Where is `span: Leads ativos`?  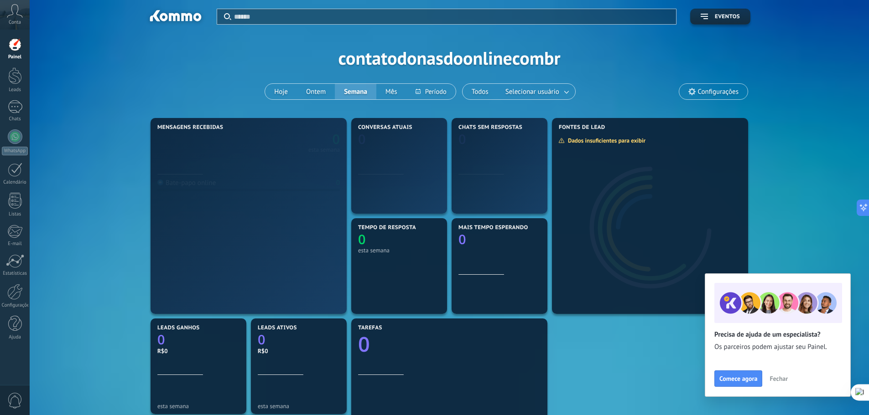 span: Leads ativos is located at coordinates (277, 328).